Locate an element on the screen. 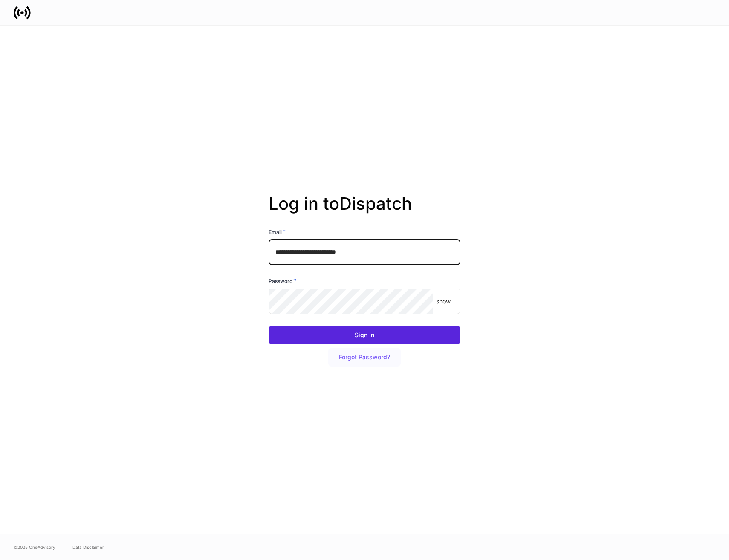  p: show is located at coordinates (443, 301).